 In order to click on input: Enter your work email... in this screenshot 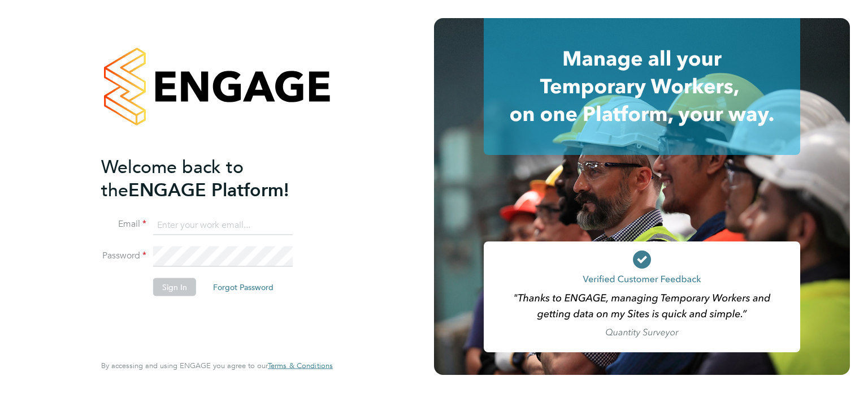, I will do `click(222, 225)`.